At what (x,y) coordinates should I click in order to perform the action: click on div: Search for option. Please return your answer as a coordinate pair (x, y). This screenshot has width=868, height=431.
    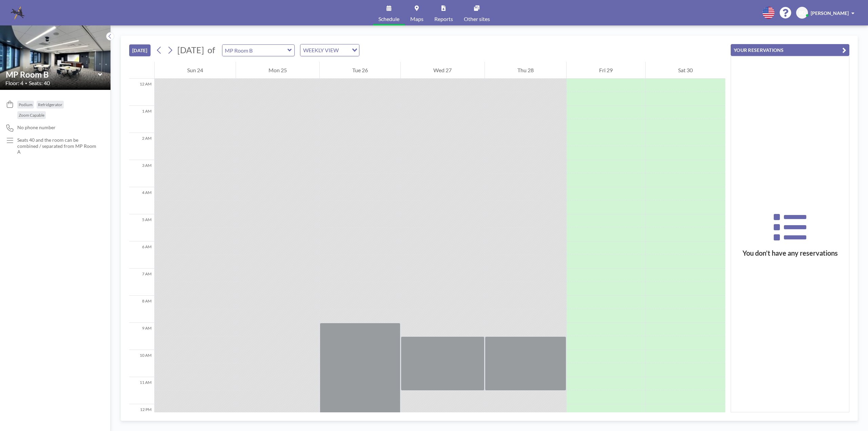
    Looking at the image, I should click on (329, 50).